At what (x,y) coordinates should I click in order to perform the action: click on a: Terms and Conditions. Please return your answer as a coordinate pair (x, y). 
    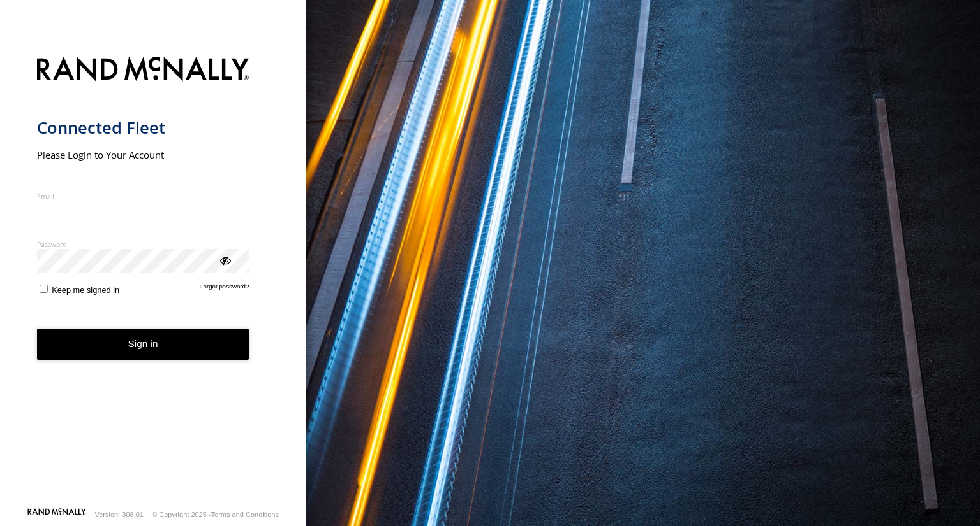
    Looking at the image, I should click on (245, 515).